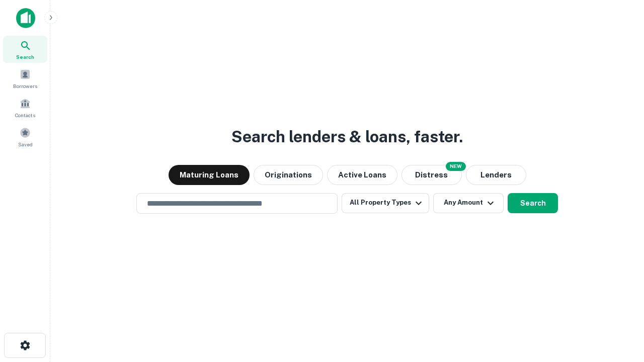 The width and height of the screenshot is (644, 362). I want to click on div: Saved, so click(25, 137).